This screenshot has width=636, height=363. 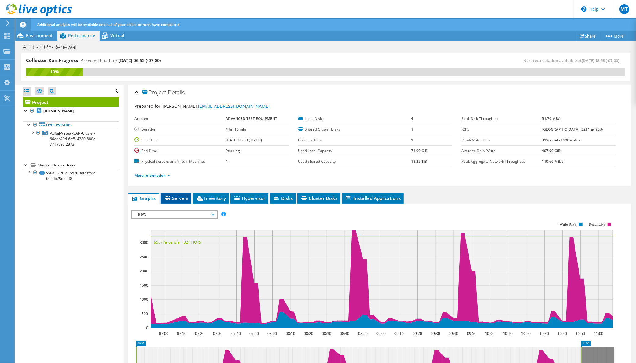 What do you see at coordinates (291, 334) in the screenshot?
I see `text: 08:10` at bounding box center [291, 334].